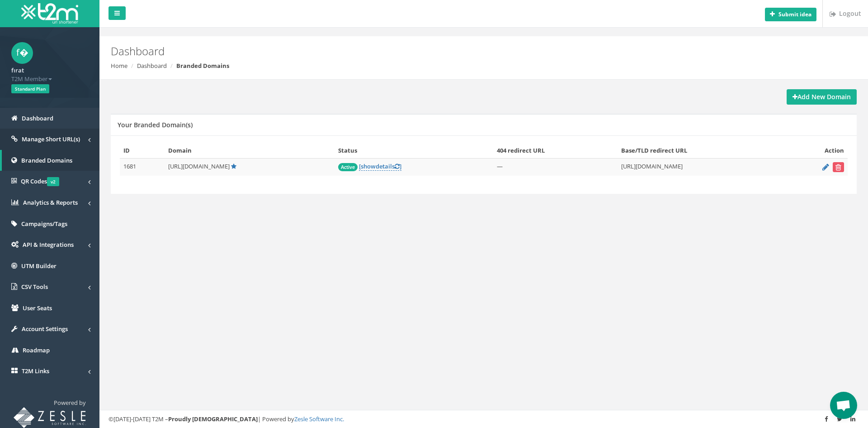 The height and width of the screenshot is (428, 868). I want to click on span: User Seats, so click(37, 308).